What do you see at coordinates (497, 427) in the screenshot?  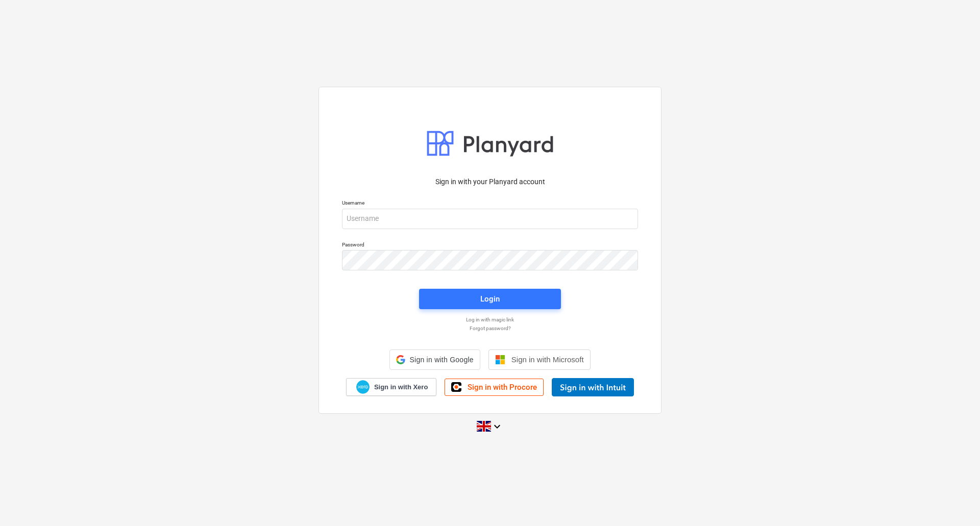 I see `i: keyboard_arrow_down` at bounding box center [497, 427].